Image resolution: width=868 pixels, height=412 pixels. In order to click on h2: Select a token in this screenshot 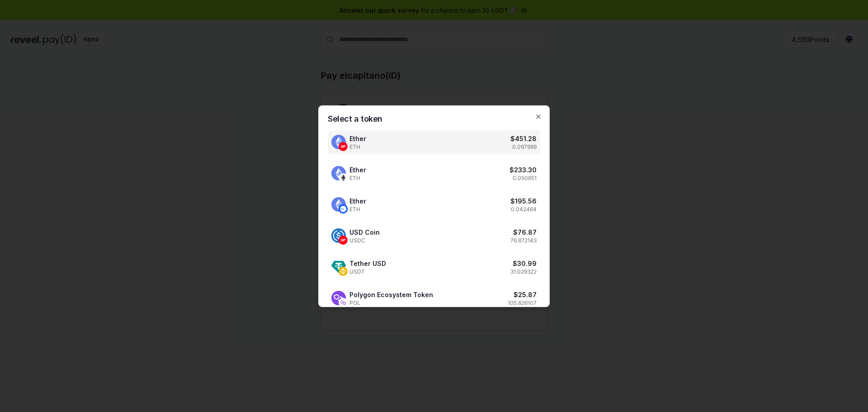, I will do `click(434, 118)`.